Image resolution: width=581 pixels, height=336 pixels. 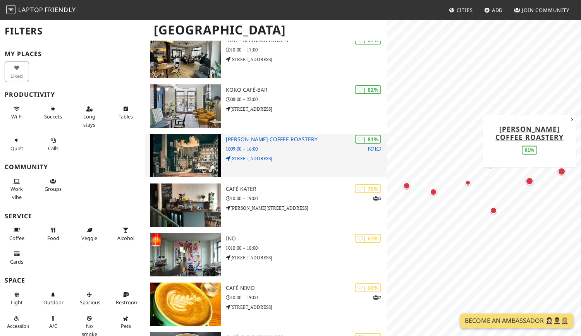 What do you see at coordinates (53, 322) in the screenshot?
I see `button: A/C` at bounding box center [53, 322].